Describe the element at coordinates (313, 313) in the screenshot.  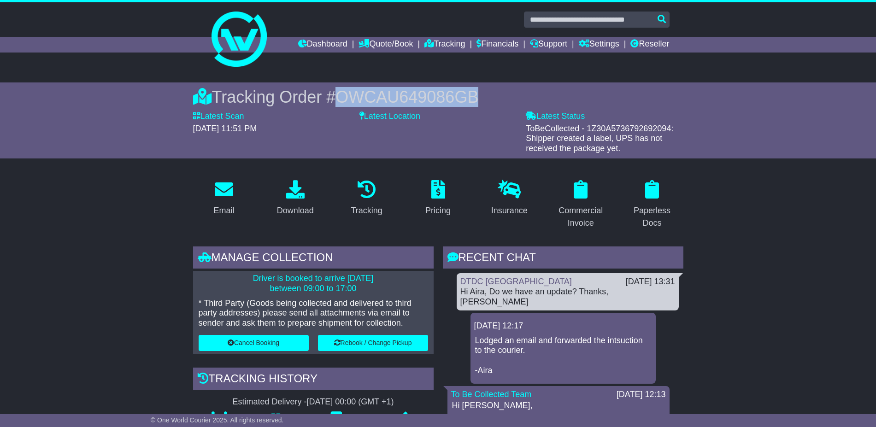
I see `p: * Third Party (Goods being collected and delivered to third party addresses) please send all atta...` at that location.